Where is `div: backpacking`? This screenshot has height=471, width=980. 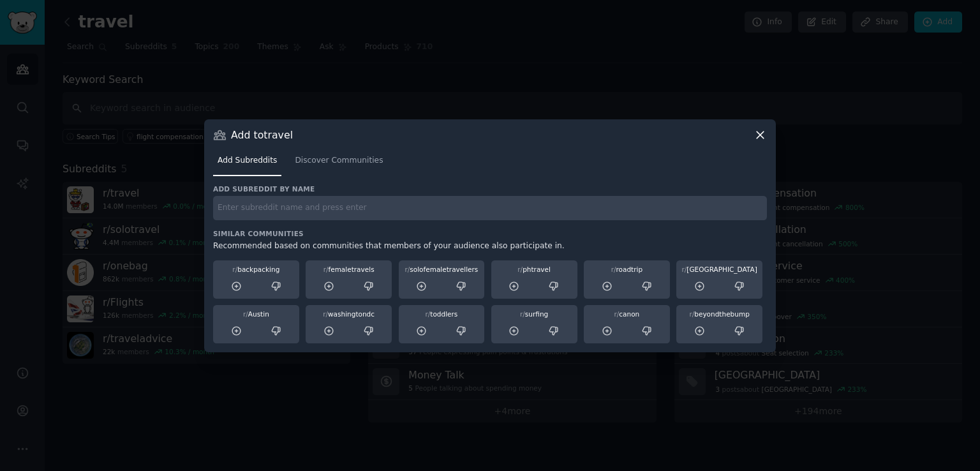 div: backpacking is located at coordinates (256, 269).